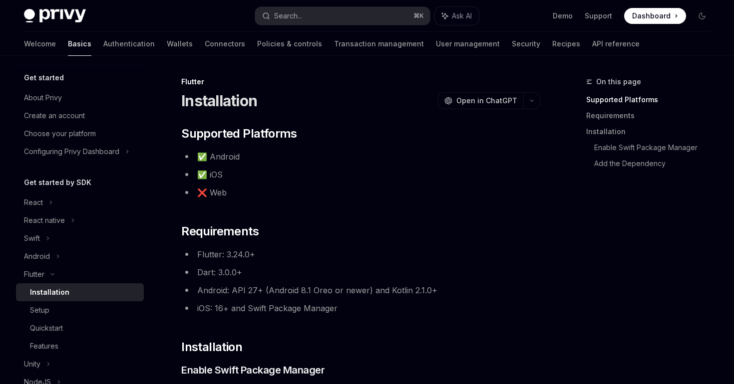 The image size is (734, 384). Describe the element at coordinates (487, 101) in the screenshot. I see `span: Open in ChatGPT` at that location.